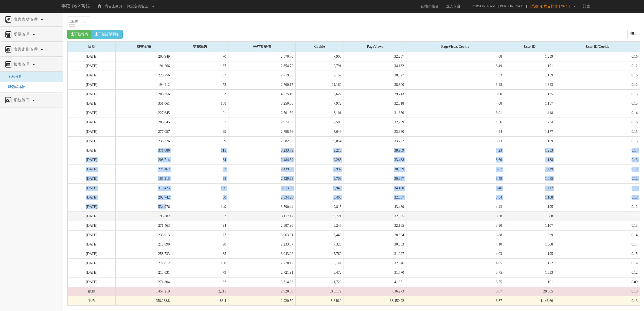 The width and height of the screenshot is (644, 311). Describe the element at coordinates (200, 131) in the screenshot. I see `td: 99` at that location.